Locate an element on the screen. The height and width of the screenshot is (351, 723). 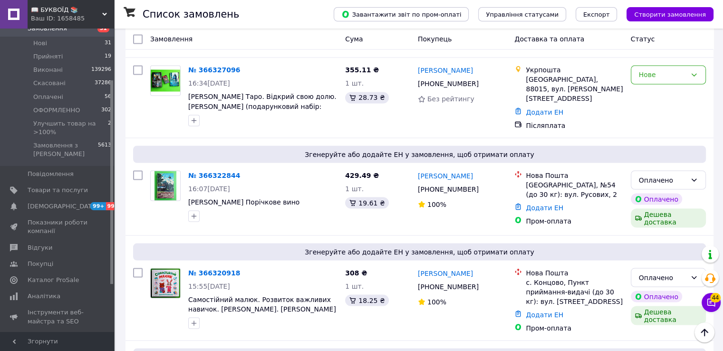
span: Згенеруйте або додайте ЕН у замовлення, щоб отримати оплату is located at coordinates (419, 251).